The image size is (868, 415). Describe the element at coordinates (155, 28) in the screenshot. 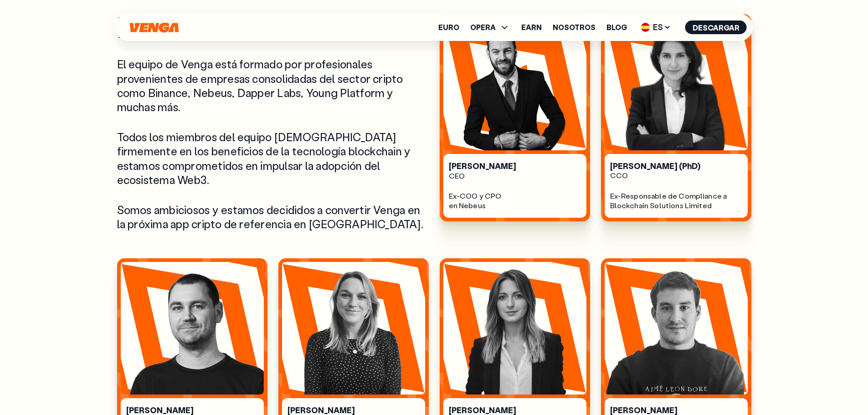

I see `svg: Inicio` at that location.